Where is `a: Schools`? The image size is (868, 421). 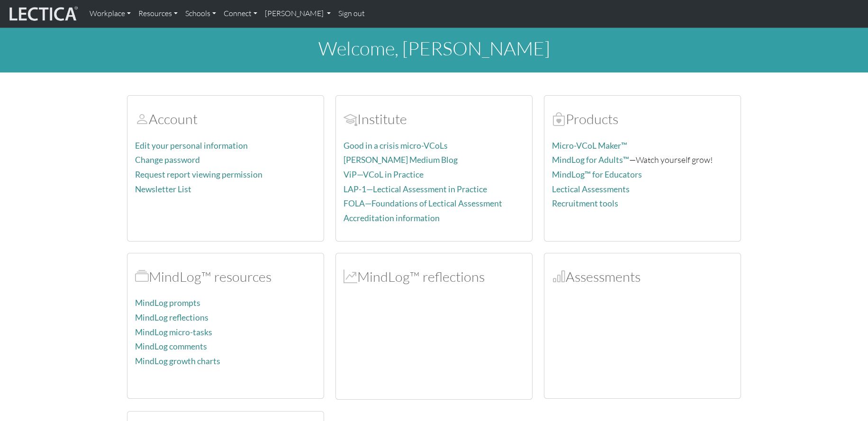 a: Schools is located at coordinates (200, 14).